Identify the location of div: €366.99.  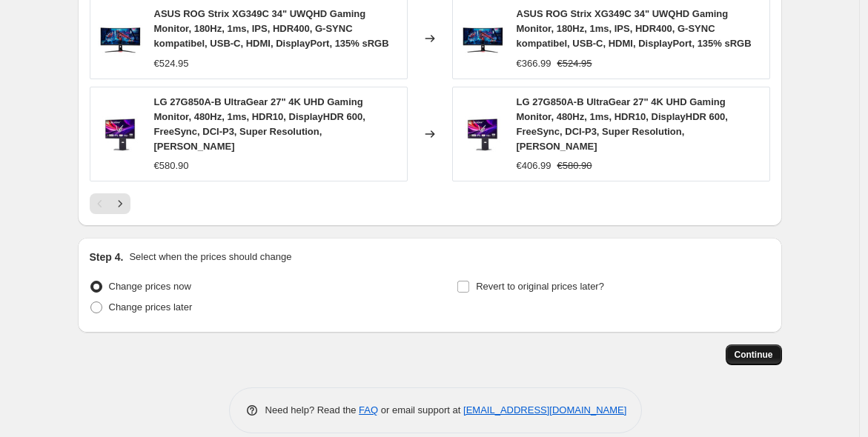
(534, 64).